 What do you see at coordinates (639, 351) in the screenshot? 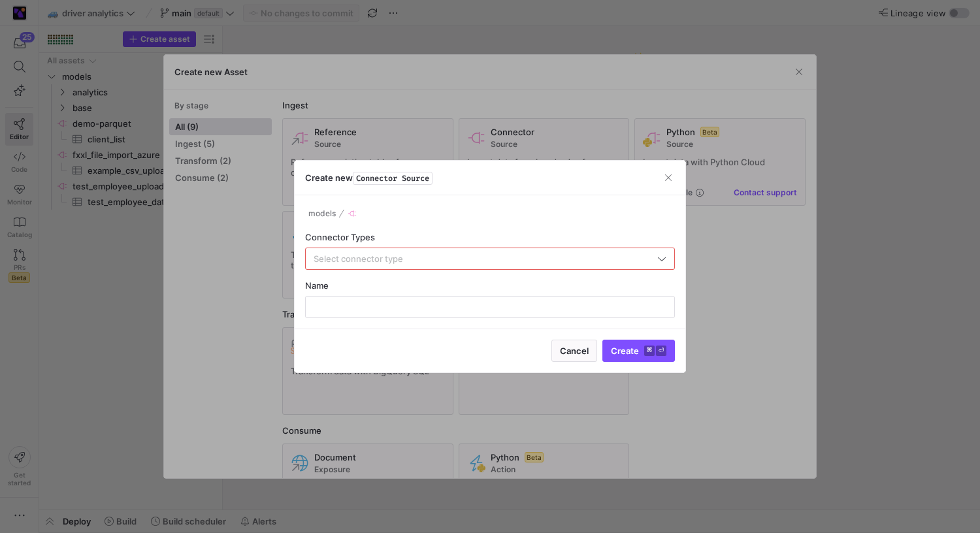
I see `button: Create⌘⏎` at bounding box center [639, 351].